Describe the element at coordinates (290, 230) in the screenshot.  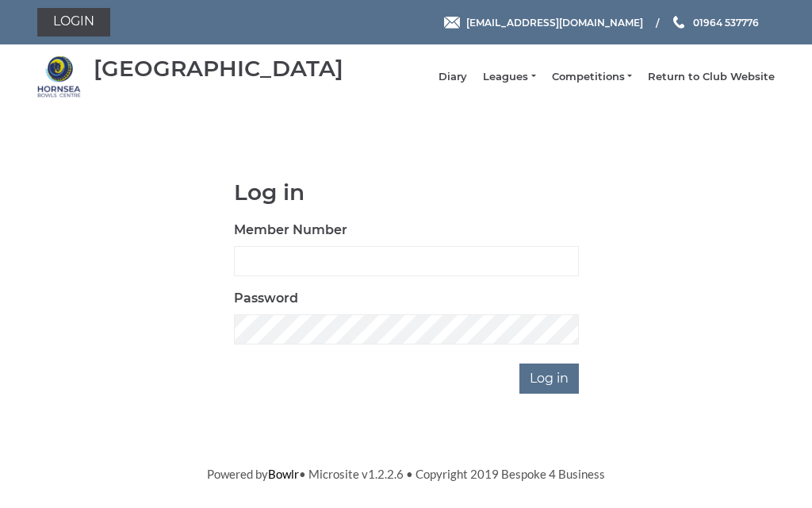
I see `label: Member Number` at that location.